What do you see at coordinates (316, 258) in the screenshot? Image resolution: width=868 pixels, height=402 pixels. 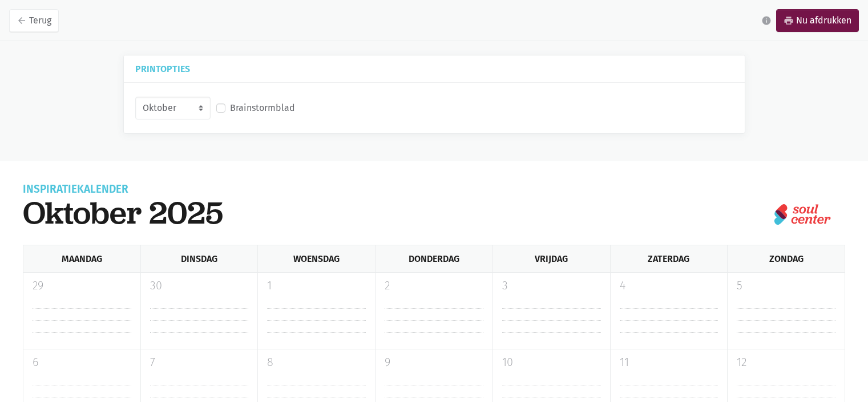 I see `div: Woensdag` at bounding box center [316, 258].